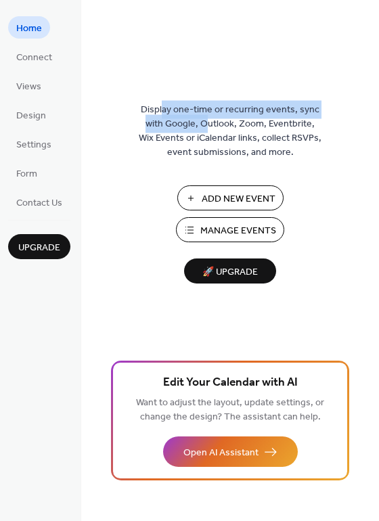  Describe the element at coordinates (26, 174) in the screenshot. I see `span: Form` at that location.